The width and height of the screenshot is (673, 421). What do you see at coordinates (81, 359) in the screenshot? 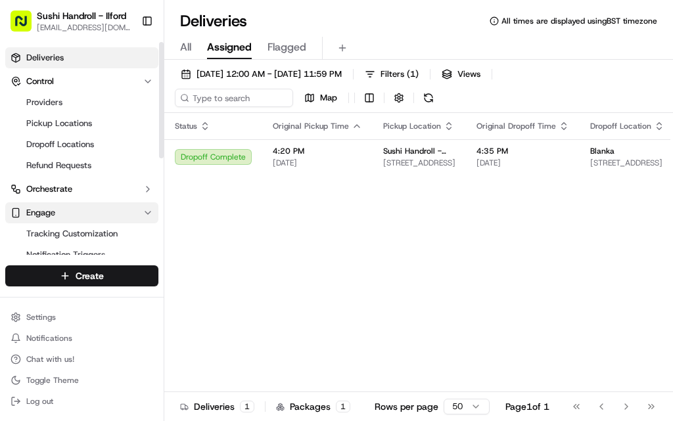
I see `button: Chat with us!` at bounding box center [81, 359].